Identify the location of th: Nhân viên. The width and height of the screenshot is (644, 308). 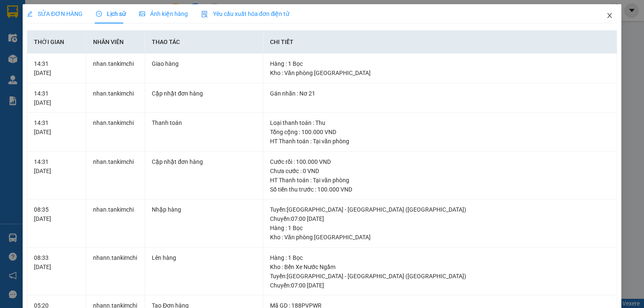
(116, 42).